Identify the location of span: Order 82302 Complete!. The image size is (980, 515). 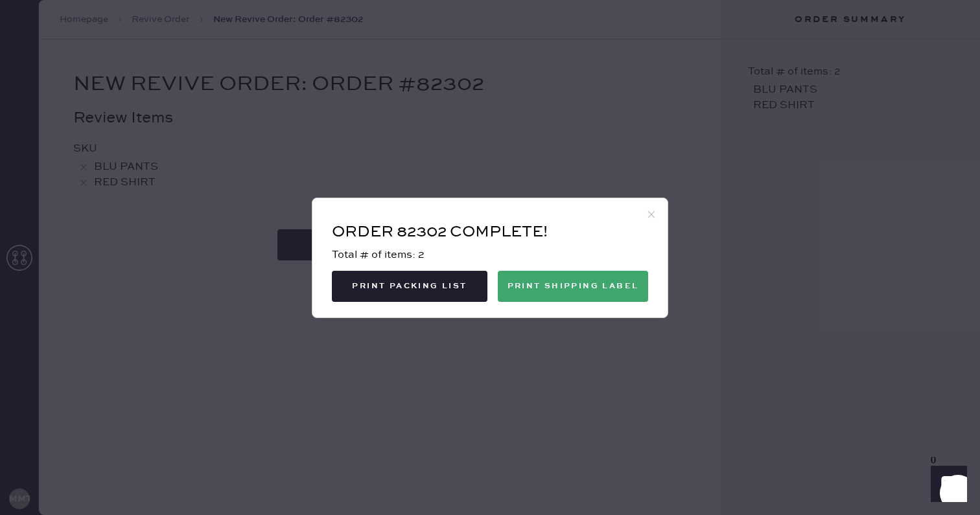
(439, 232).